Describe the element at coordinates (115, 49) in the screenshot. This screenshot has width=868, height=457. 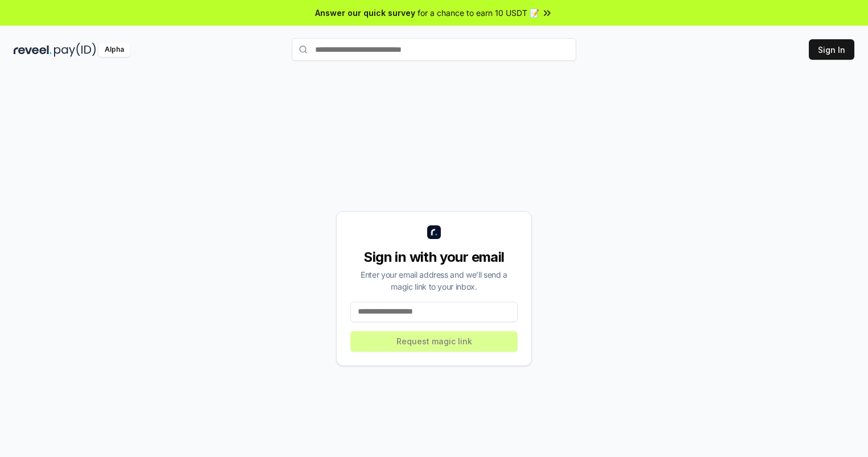
I see `div: Alpha` at that location.